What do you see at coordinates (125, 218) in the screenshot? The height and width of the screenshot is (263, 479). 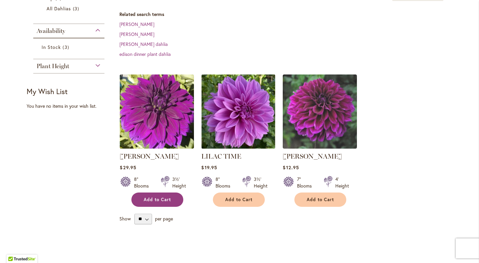 I see `span: Show` at bounding box center [125, 218].